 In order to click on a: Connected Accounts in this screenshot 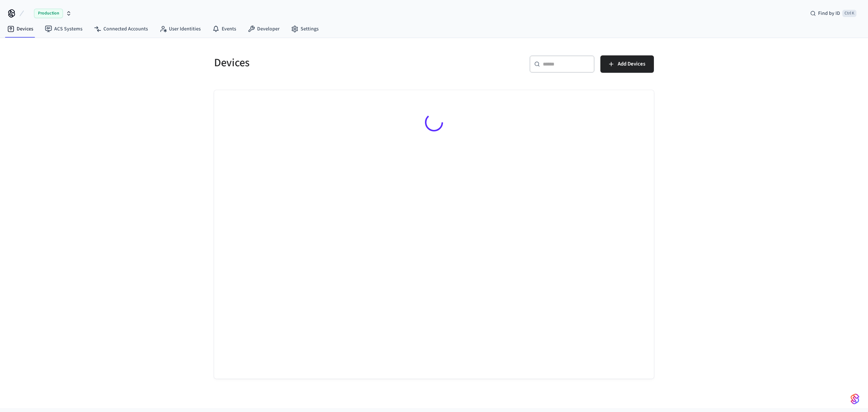, I will do `click(121, 29)`.